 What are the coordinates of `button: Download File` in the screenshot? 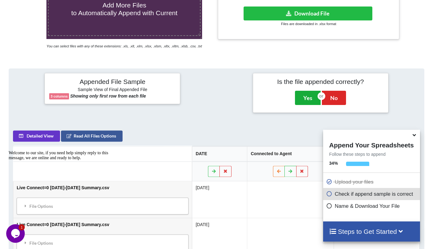 It's located at (308, 13).